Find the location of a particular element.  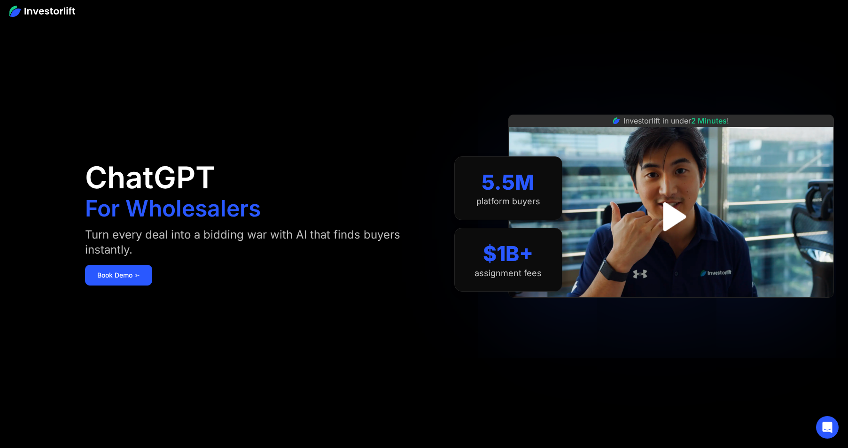

div: platform buyers is located at coordinates (508, 202).